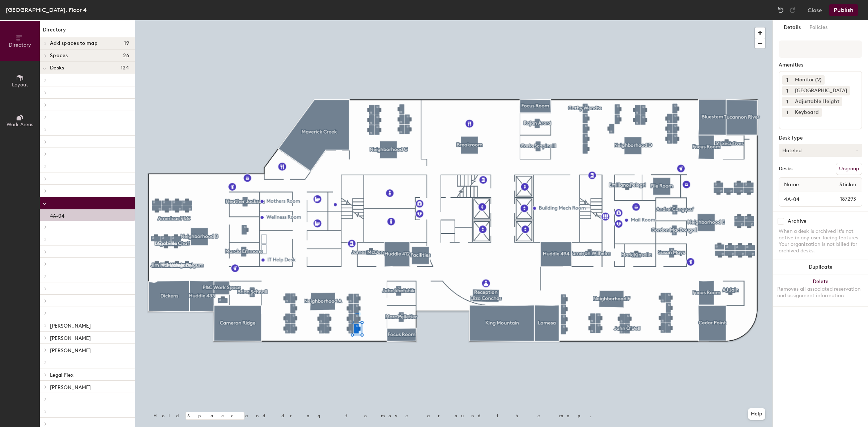  What do you see at coordinates (57, 215) in the screenshot?
I see `p: 4A-04` at bounding box center [57, 215].